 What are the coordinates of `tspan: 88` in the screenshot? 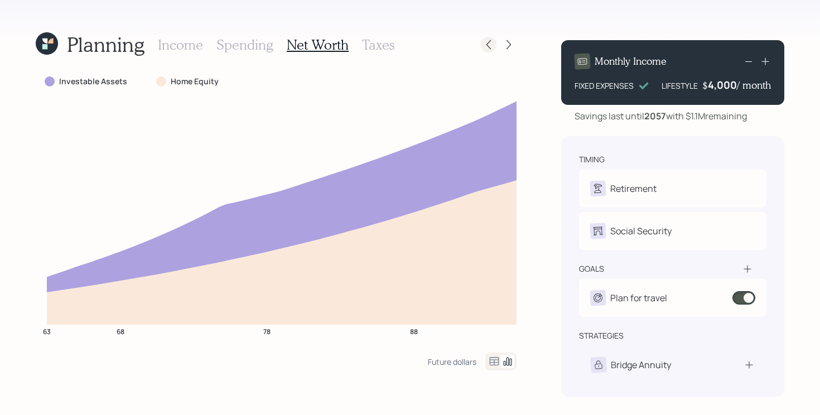 It's located at (414, 331).